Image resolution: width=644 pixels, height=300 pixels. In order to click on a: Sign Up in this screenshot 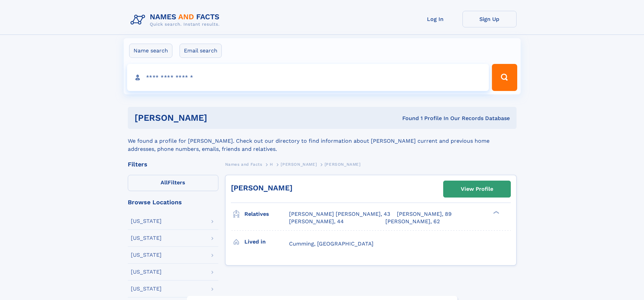, I will do `click(489, 19)`.